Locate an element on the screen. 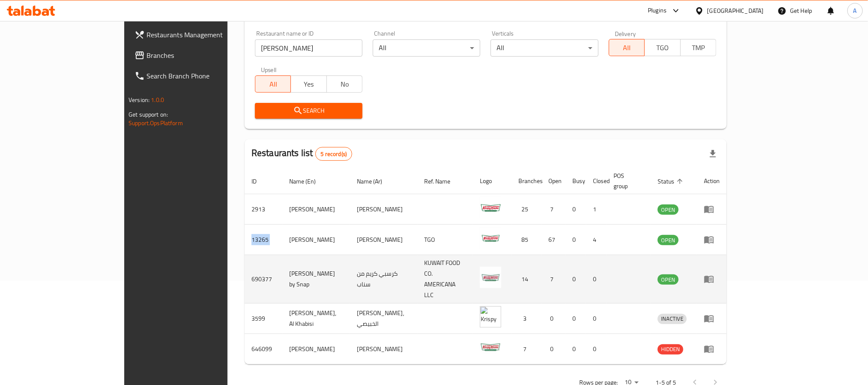 The width and height of the screenshot is (868, 385). td: 14 is located at coordinates (526, 279).